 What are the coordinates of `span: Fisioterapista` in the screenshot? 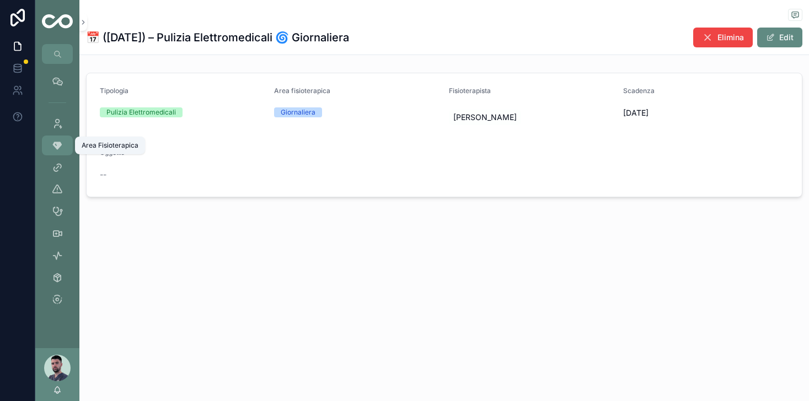 It's located at (470, 90).